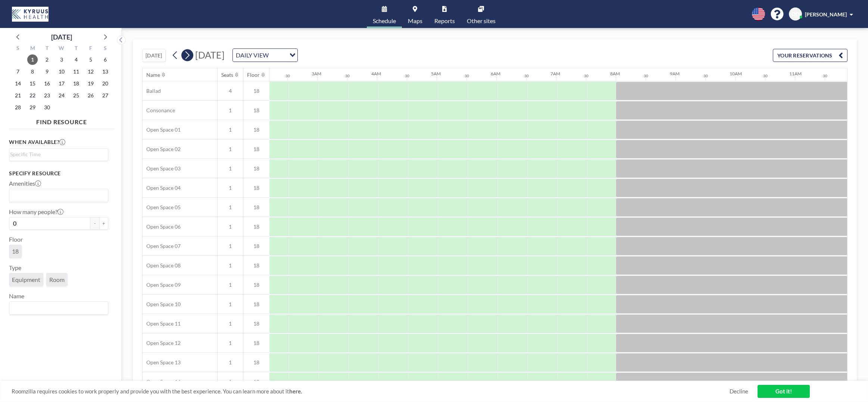  Describe the element at coordinates (784, 391) in the screenshot. I see `a: Got it!` at that location.